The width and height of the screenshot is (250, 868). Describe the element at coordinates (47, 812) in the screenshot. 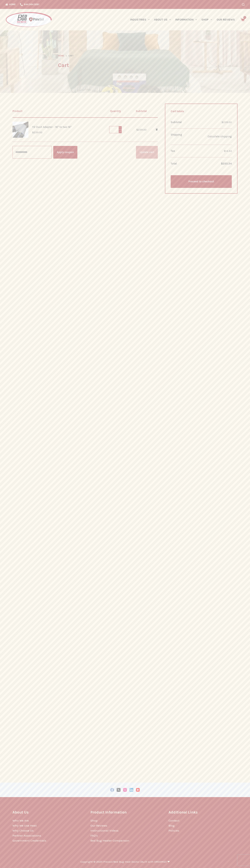

I see `h3: About Us` at that location.